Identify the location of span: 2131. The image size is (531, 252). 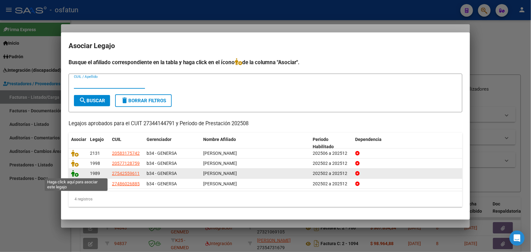
(95, 153).